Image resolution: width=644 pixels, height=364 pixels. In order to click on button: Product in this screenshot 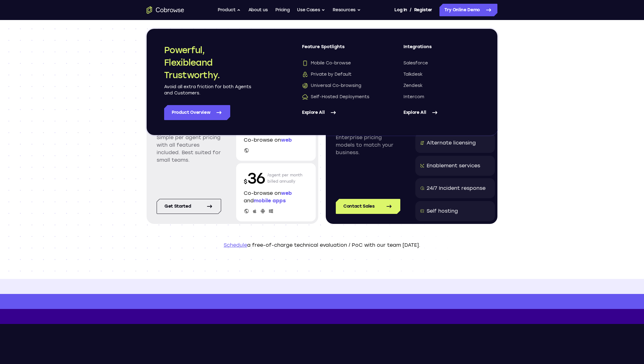, I will do `click(229, 10)`.